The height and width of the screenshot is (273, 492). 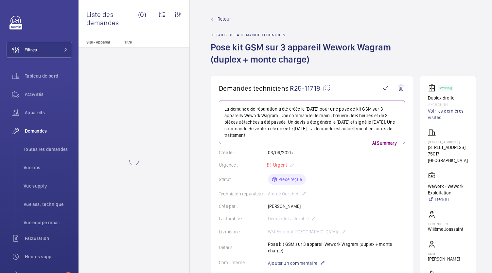 I want to click on h1: Pose kit GSM sur 3 appareil Wework Wagram (duplex + monte charge), so click(x=313, y=59).